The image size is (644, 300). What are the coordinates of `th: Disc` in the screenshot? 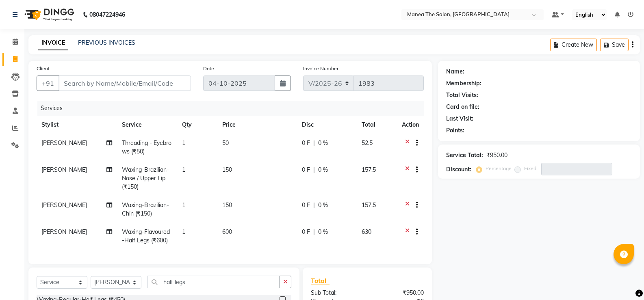 It's located at (327, 125).